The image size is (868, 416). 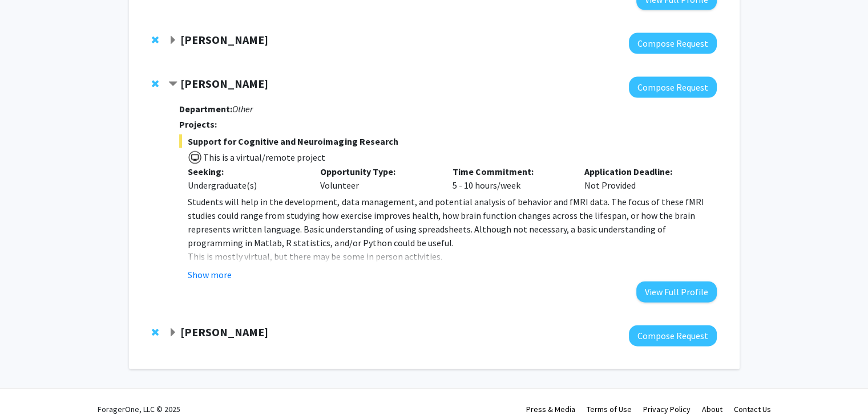 What do you see at coordinates (246, 171) in the screenshot?
I see `p: Seeking:` at bounding box center [246, 171].